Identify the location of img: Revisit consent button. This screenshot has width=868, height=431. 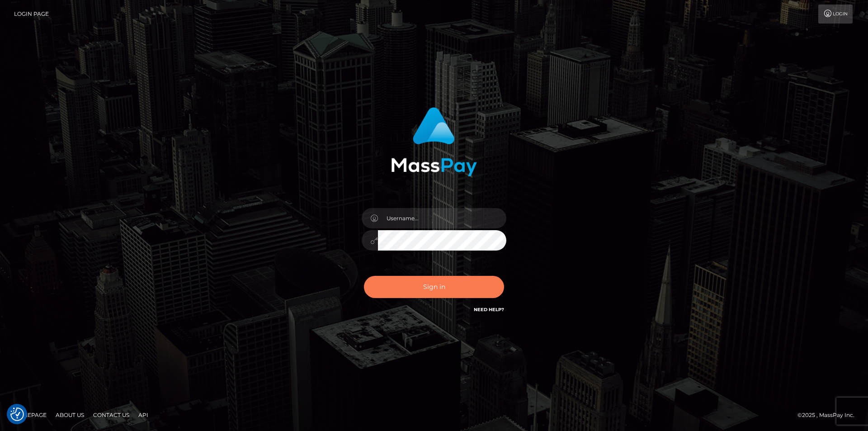
(18, 414).